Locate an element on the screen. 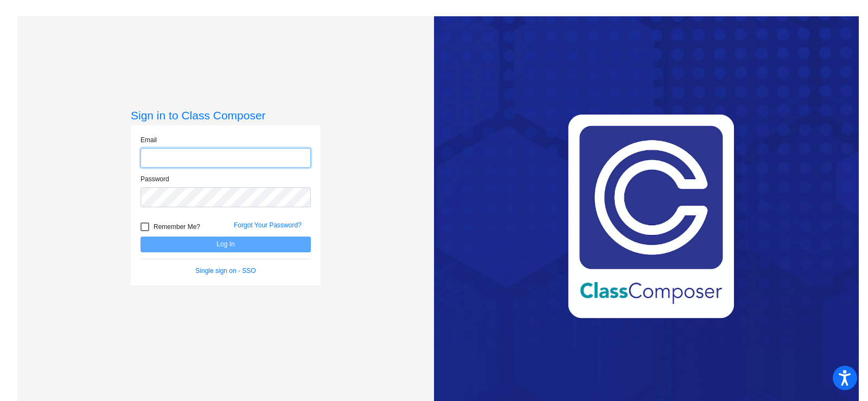 The width and height of the screenshot is (868, 401). span: Remember Me? is located at coordinates (177, 227).